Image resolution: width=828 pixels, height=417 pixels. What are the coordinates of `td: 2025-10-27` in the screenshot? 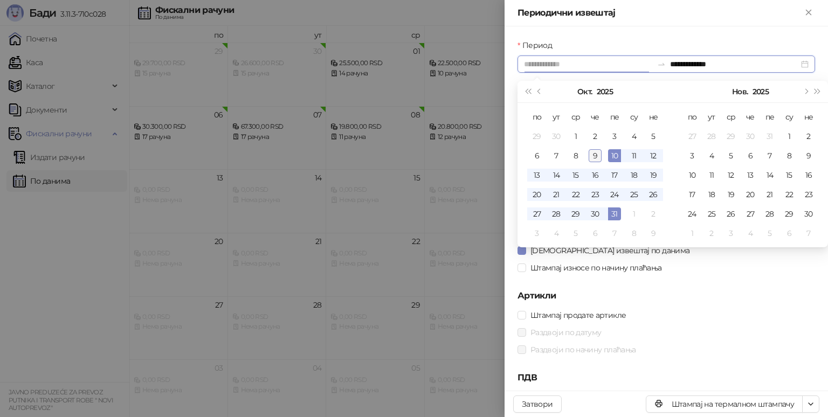 It's located at (692, 136).